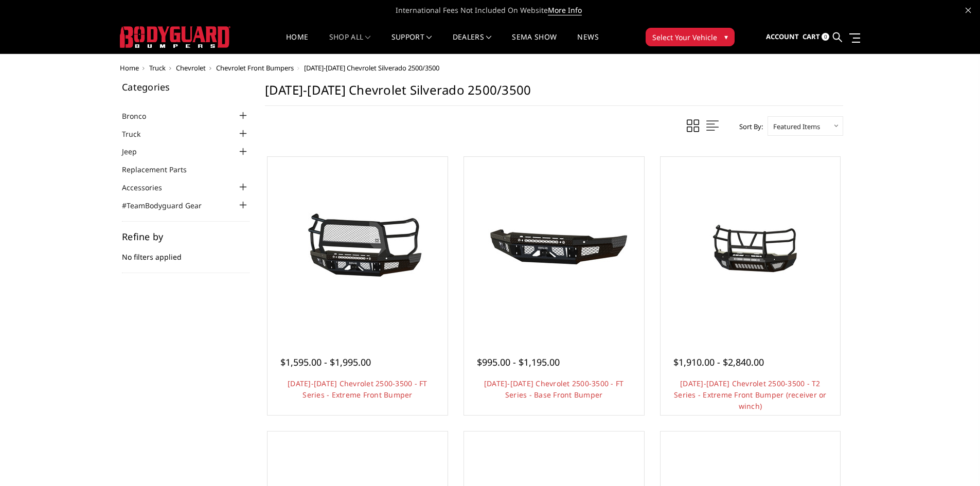 This screenshot has height=486, width=980. What do you see at coordinates (186, 252) in the screenshot?
I see `div: No filters applied` at bounding box center [186, 252].